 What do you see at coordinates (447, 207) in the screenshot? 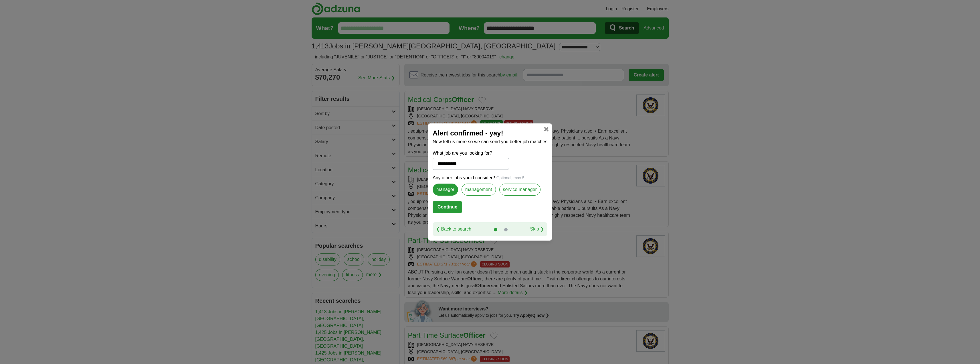
I see `button: Continue` at bounding box center [447, 207].